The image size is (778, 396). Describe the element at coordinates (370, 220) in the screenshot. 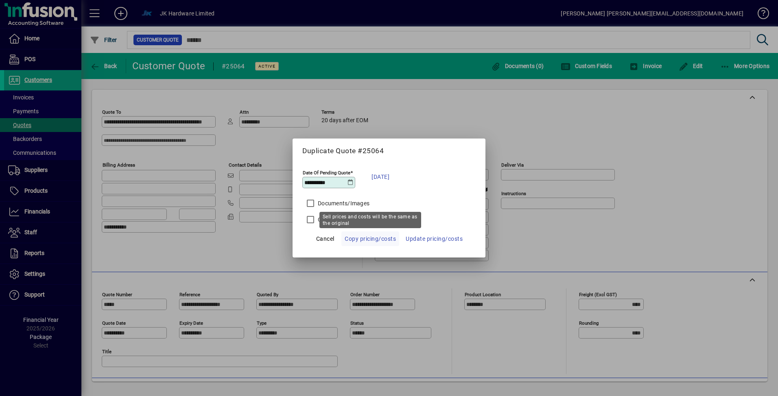

I see `div: Sell prices and costs will be the same as the original` at that location.